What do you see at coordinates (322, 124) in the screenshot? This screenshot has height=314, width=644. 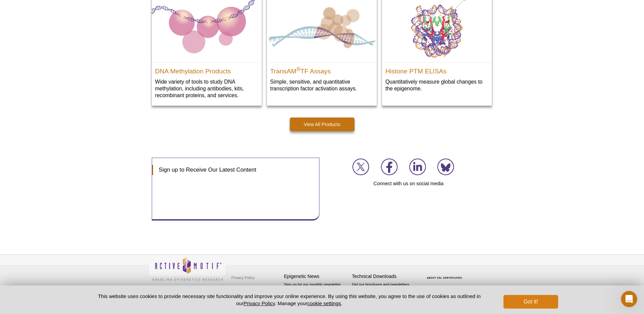 I see `a: View All Products` at bounding box center [322, 124].